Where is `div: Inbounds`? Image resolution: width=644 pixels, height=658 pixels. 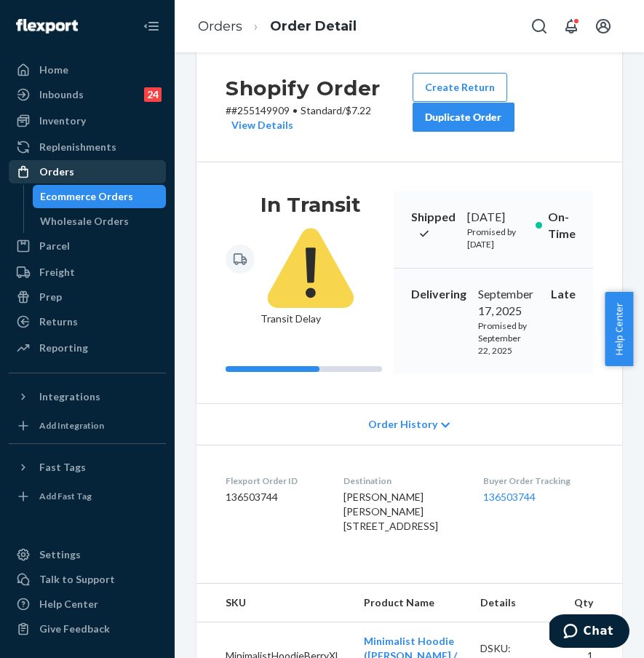 div: Inbounds is located at coordinates (61, 95).